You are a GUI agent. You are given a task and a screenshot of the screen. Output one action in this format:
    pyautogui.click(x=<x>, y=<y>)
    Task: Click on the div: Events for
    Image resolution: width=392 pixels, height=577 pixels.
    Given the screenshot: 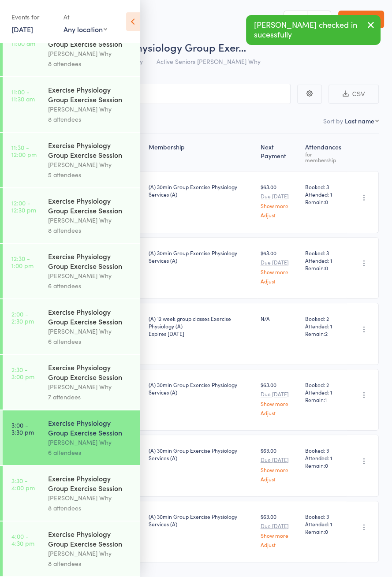 What is the action you would take?
    pyautogui.click(x=33, y=16)
    